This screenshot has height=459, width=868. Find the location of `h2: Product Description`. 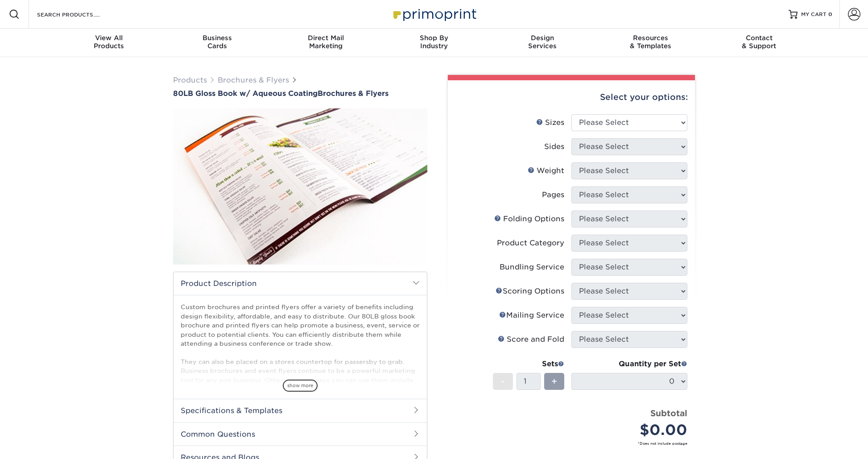

h2: Product Description is located at coordinates (300, 284).